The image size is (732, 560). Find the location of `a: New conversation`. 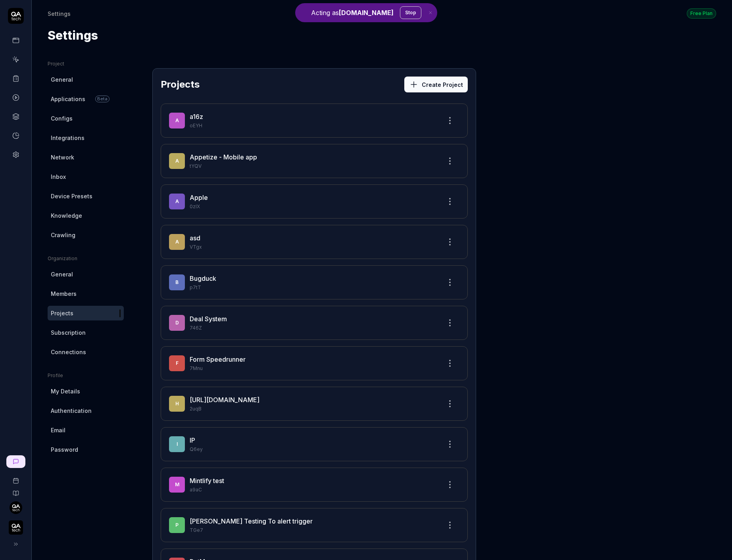

a: New conversation is located at coordinates (16, 461).